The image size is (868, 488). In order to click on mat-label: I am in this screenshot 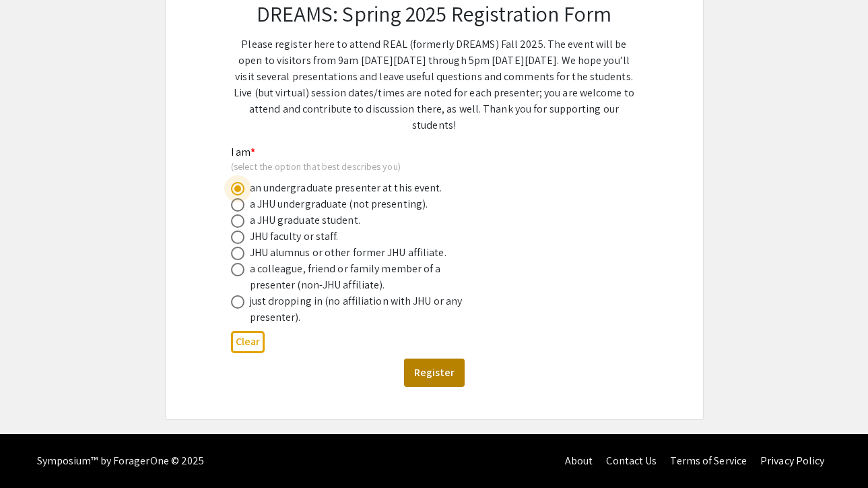, I will do `click(243, 152)`.